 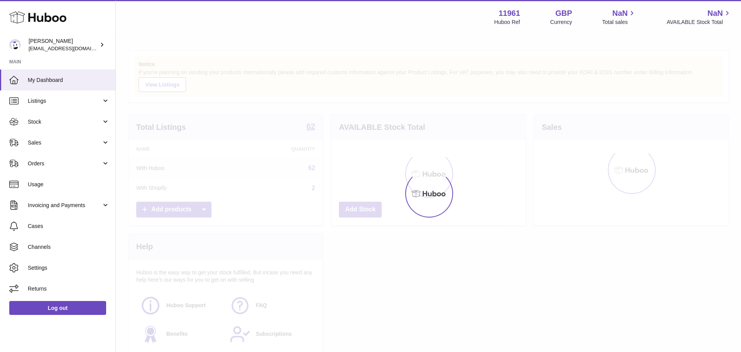 What do you see at coordinates (699, 17) in the screenshot?
I see `a: NaN AVAILABLE Stock Total` at bounding box center [699, 17].